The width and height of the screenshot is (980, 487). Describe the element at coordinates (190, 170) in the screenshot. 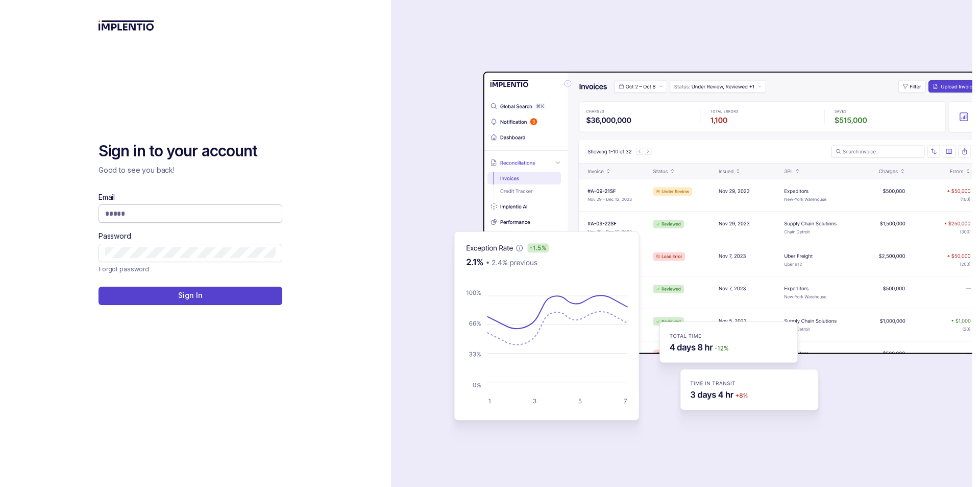

I see `p: Good to see you back!` at that location.